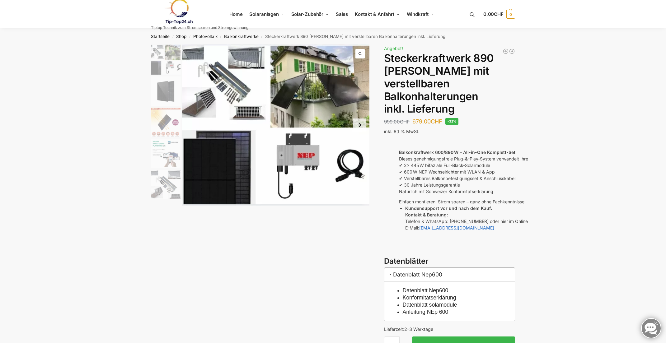 This screenshot has width=666, height=343. What do you see at coordinates (449, 274) in the screenshot?
I see `h3: Datenblatt Nep600` at bounding box center [449, 274].